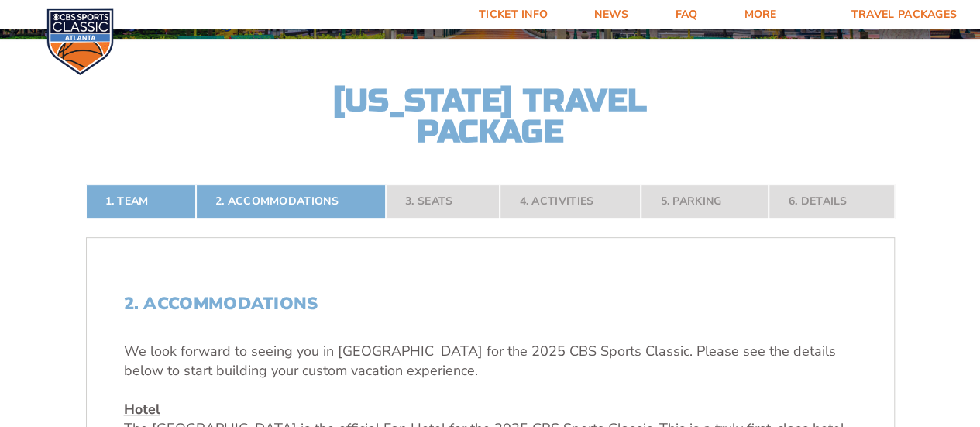 This screenshot has width=980, height=427. What do you see at coordinates (80, 41) in the screenshot?
I see `img: CBS Sports Classic` at bounding box center [80, 41].